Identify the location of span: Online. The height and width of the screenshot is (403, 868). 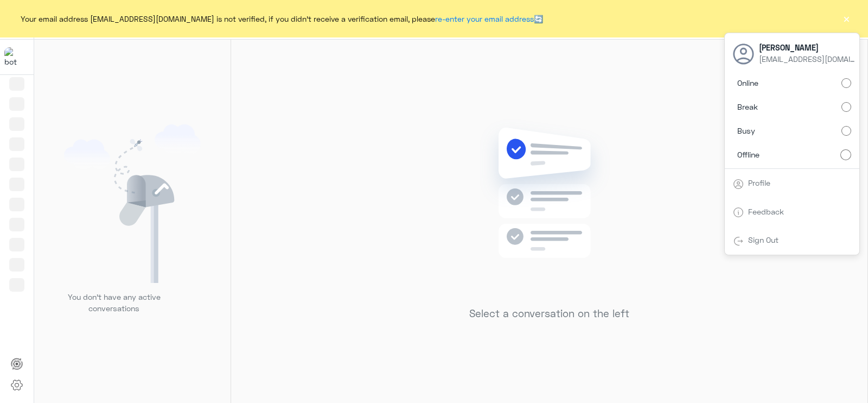
(748, 83).